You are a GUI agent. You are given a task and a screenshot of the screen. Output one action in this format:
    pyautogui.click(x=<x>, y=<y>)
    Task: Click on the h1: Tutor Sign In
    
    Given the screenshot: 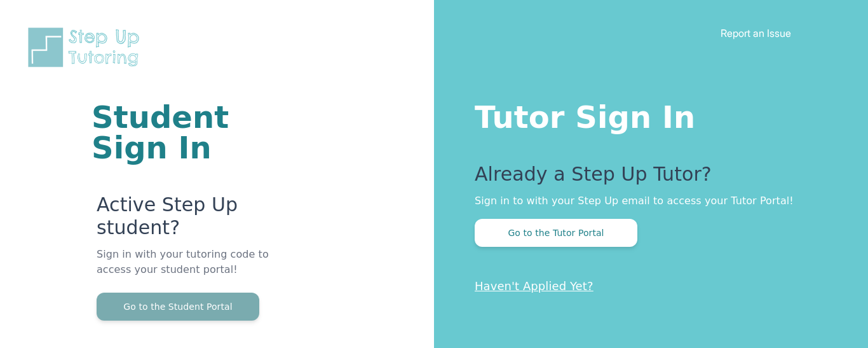 What is the action you would take?
    pyautogui.click(x=645, y=114)
    